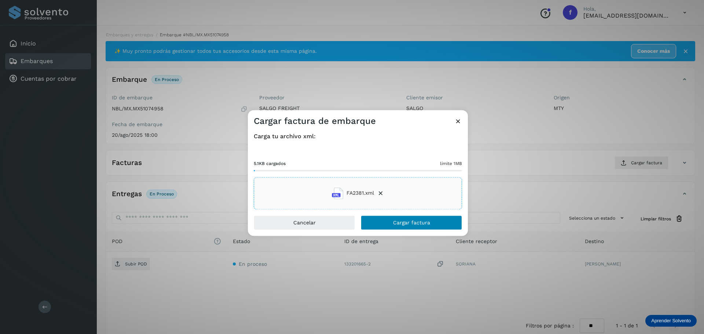  Describe the element at coordinates (671, 321) in the screenshot. I see `div: Aprender Solvento` at that location.